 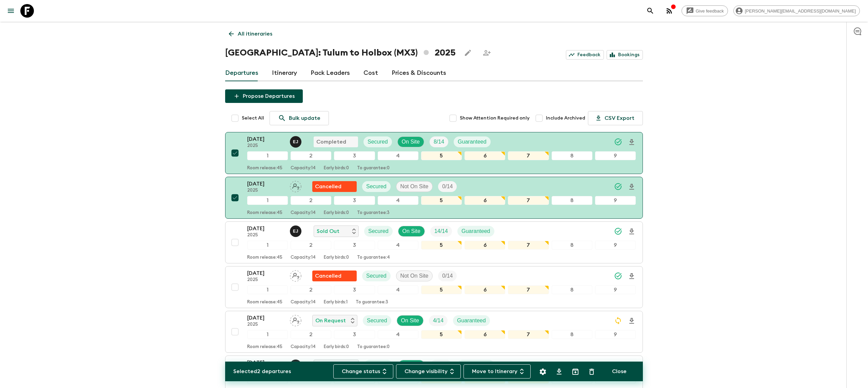 I want to click on span: Include Archived, so click(x=565, y=118).